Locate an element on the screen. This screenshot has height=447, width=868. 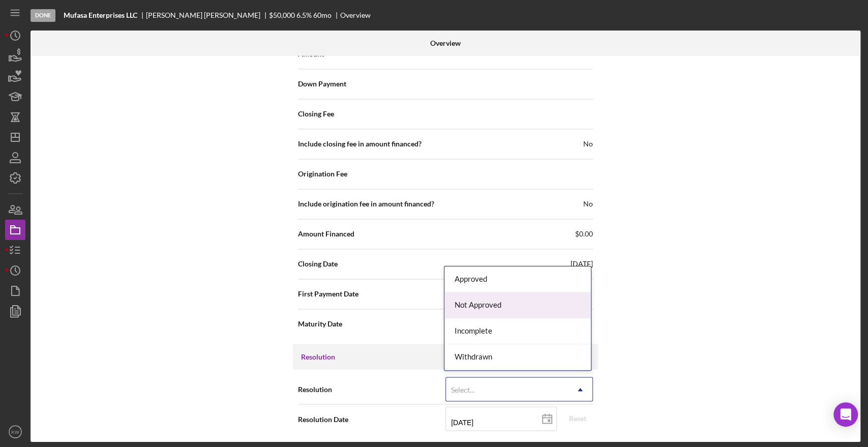
span: Include closing fee in amount financed? is located at coordinates (359, 144).